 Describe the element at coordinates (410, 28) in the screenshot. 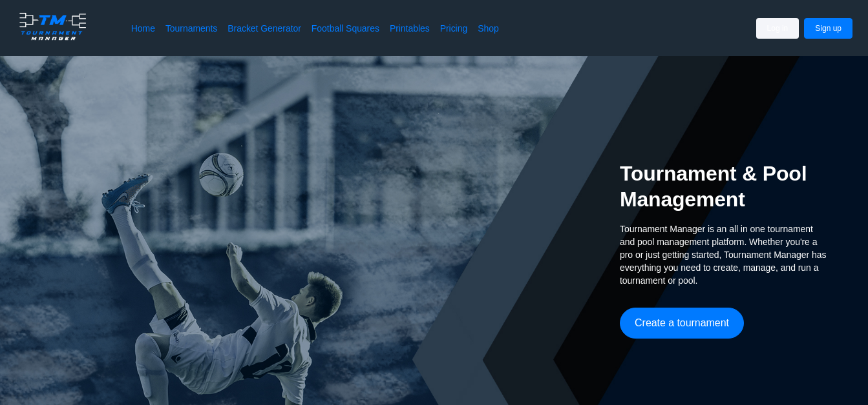

I see `a: Printables` at that location.